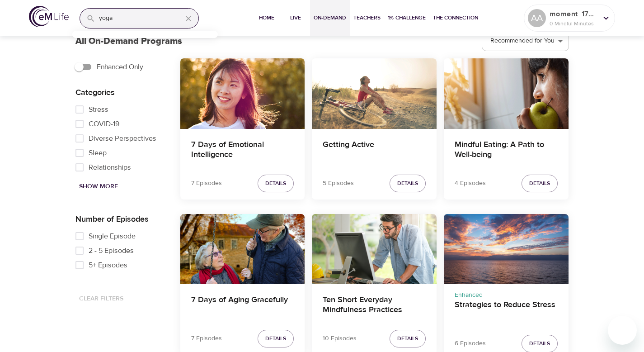 The height and width of the screenshot is (352, 644). Describe the element at coordinates (574, 23) in the screenshot. I see `p: 0 Mindful Minutes` at that location.